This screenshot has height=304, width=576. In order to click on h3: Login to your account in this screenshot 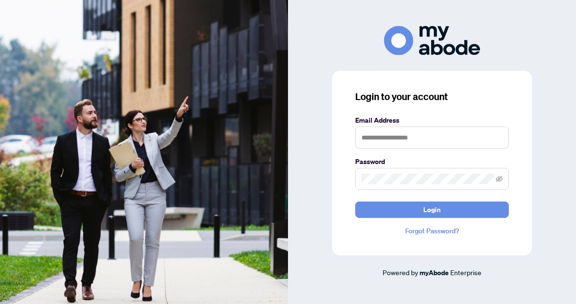, I will do `click(432, 97)`.